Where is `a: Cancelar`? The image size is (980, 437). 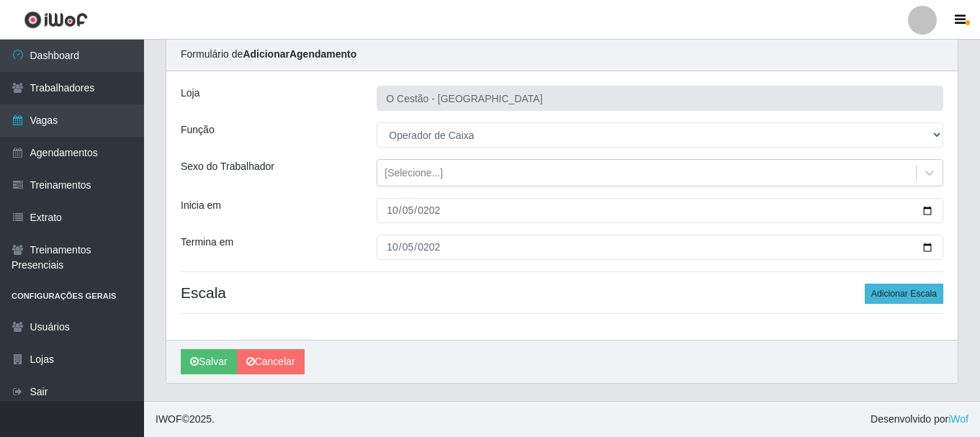
a: Cancelar is located at coordinates (270, 362).